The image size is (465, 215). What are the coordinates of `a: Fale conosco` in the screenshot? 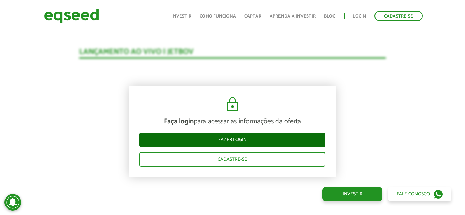 It's located at (419, 194).